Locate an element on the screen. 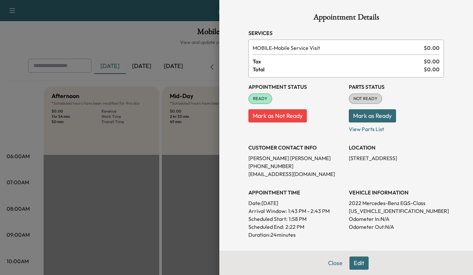 Image resolution: width=473 pixels, height=275 pixels. span: Mobile Service Visit is located at coordinates (337, 48).